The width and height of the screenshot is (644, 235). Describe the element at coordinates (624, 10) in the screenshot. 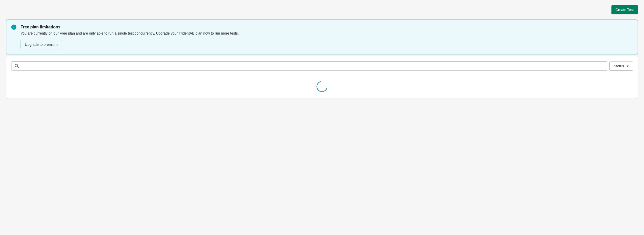

I see `button: Create Test` at that location.